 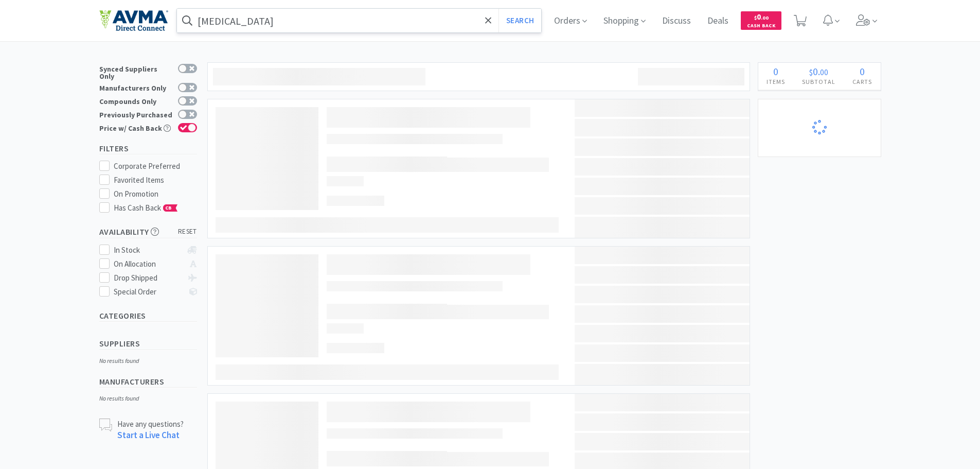 What do you see at coordinates (135, 87) in the screenshot?
I see `div: Manufacturers Only` at bounding box center [135, 87].